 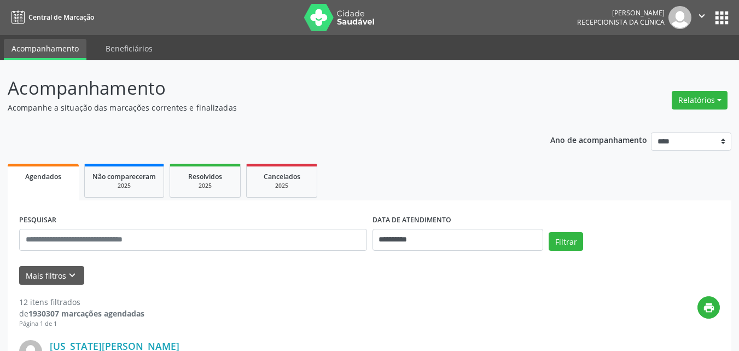 I want to click on span: Central de Marcação, so click(x=61, y=17).